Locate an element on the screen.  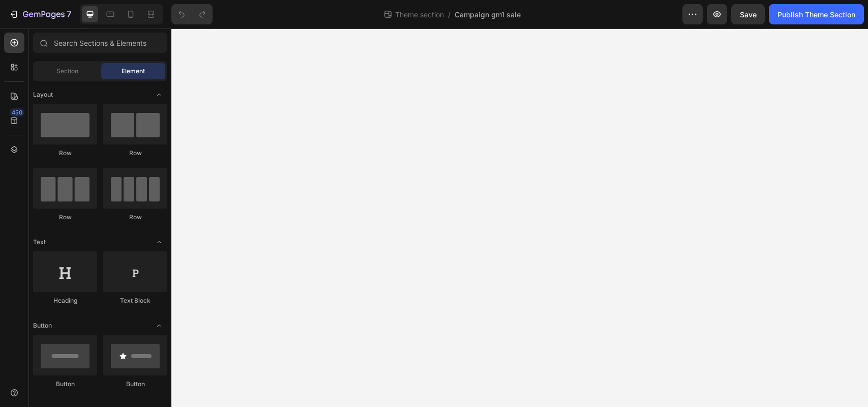
div: Undo/Redo is located at coordinates (192, 14).